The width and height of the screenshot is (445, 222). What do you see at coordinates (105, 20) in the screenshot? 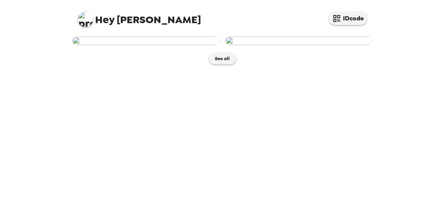
I see `span: Hey` at bounding box center [105, 20].